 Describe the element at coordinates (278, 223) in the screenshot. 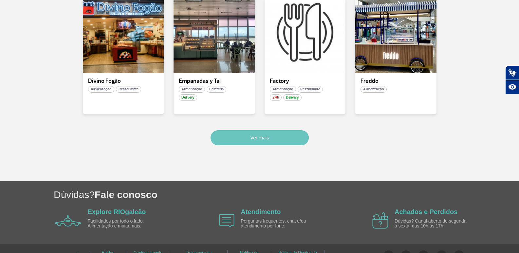

I see `p: Perguntas frequentes, chat e/ou atendimento por fone.` at that location.